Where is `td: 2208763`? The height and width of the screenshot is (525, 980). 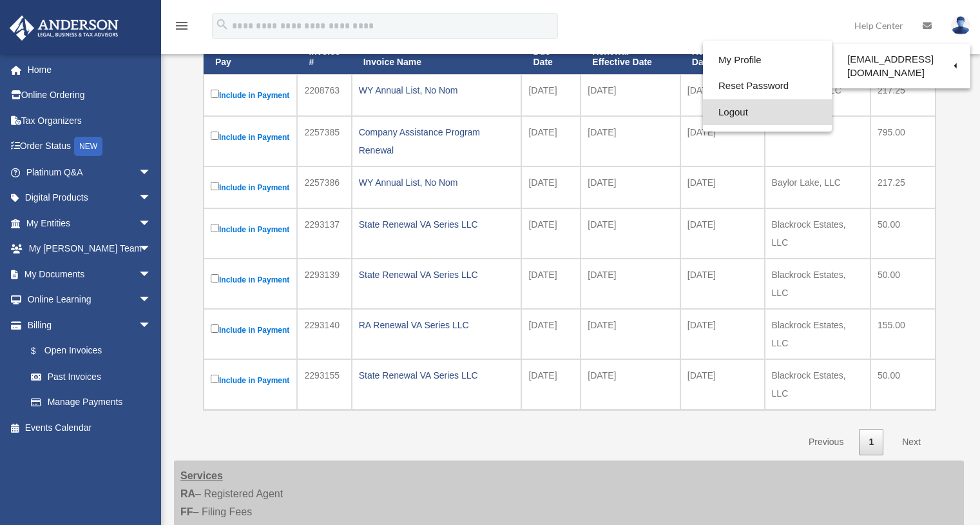 td: 2208763 is located at coordinates (324, 95).